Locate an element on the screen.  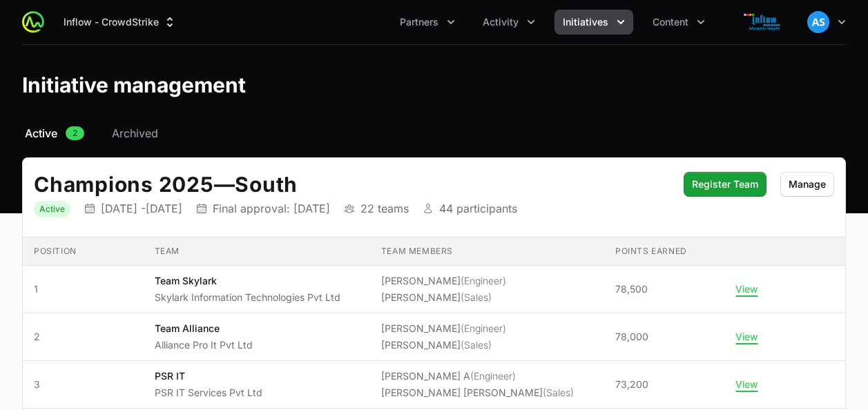
th: Team is located at coordinates (257, 251).